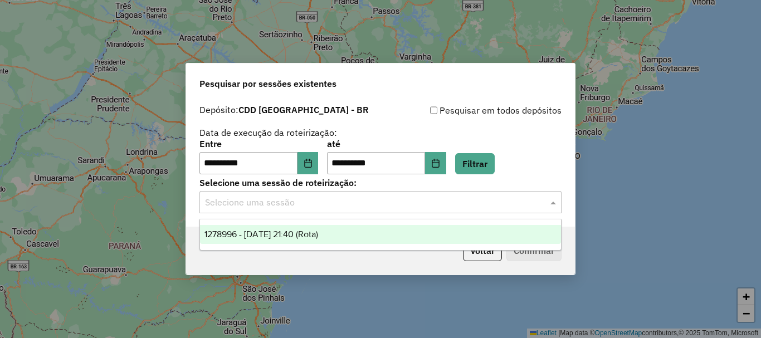 The width and height of the screenshot is (761, 338). What do you see at coordinates (386, 144) in the screenshot?
I see `label: até` at bounding box center [386, 144].